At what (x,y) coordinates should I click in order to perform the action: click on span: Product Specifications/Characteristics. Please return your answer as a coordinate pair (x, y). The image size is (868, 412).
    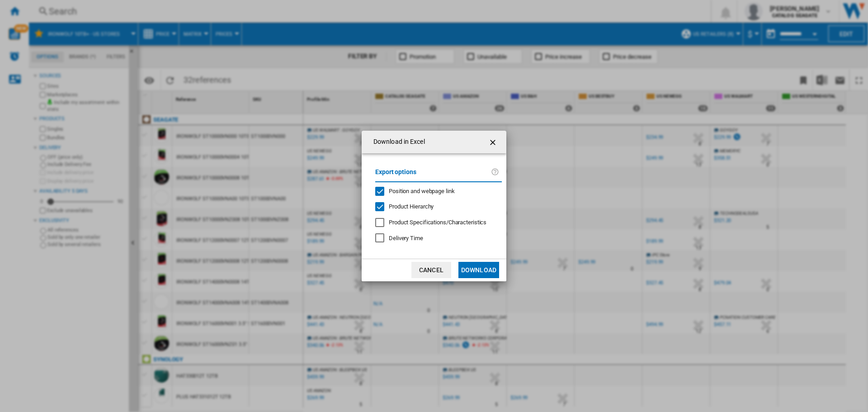
    Looking at the image, I should click on (438, 222).